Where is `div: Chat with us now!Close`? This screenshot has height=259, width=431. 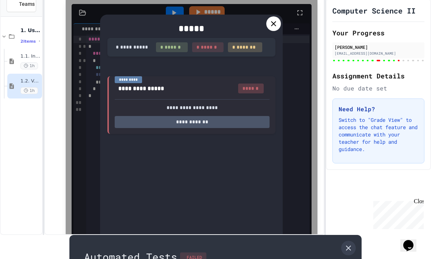
div: Chat with us now!Close is located at coordinates (27, 24).